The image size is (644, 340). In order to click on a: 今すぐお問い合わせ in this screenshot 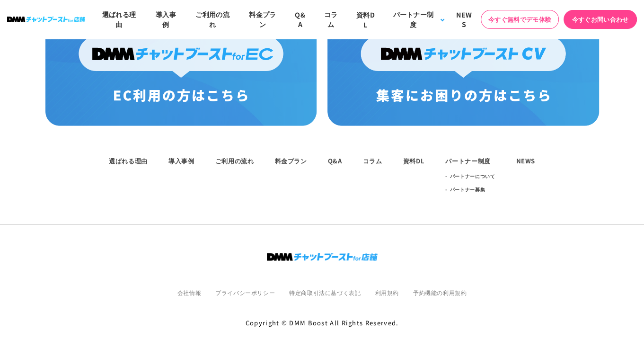, I will do `click(600, 19)`.